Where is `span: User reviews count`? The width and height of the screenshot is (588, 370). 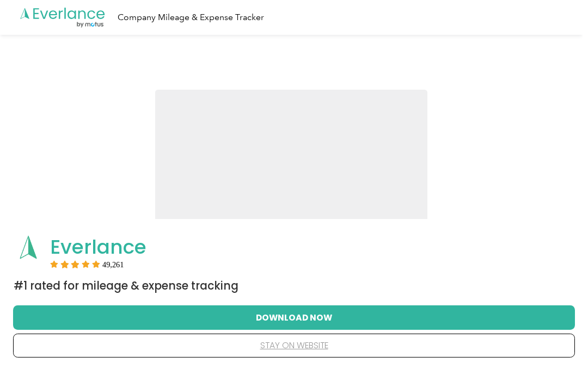
span: User reviews count is located at coordinates (113, 265).